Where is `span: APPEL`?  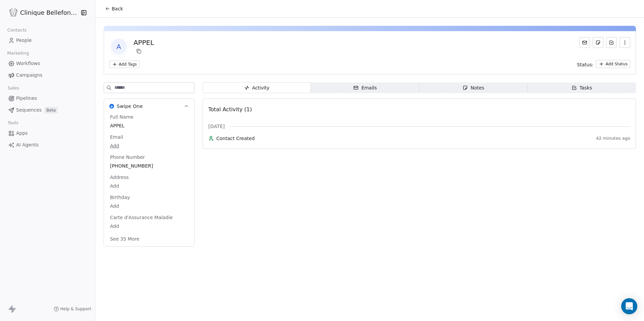 span: APPEL is located at coordinates (149, 126).